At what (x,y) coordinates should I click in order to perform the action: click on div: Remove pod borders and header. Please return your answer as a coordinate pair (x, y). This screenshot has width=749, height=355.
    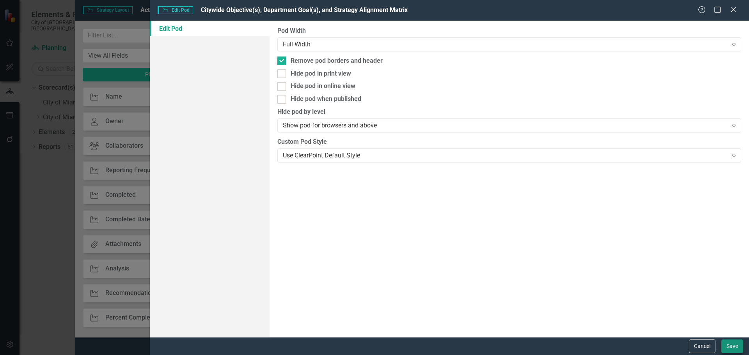
    Looking at the image, I should click on (337, 61).